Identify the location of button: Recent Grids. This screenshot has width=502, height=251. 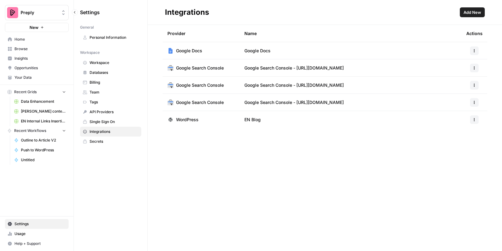
(37, 92).